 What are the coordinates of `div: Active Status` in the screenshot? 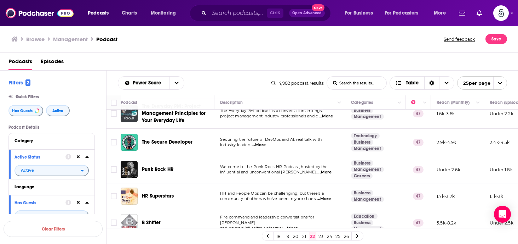 It's located at (38, 157).